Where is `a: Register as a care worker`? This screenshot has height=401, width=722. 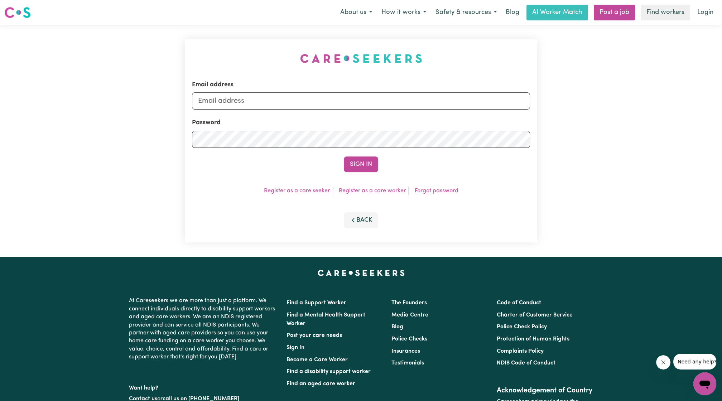
a: Register as a care worker is located at coordinates (372, 191).